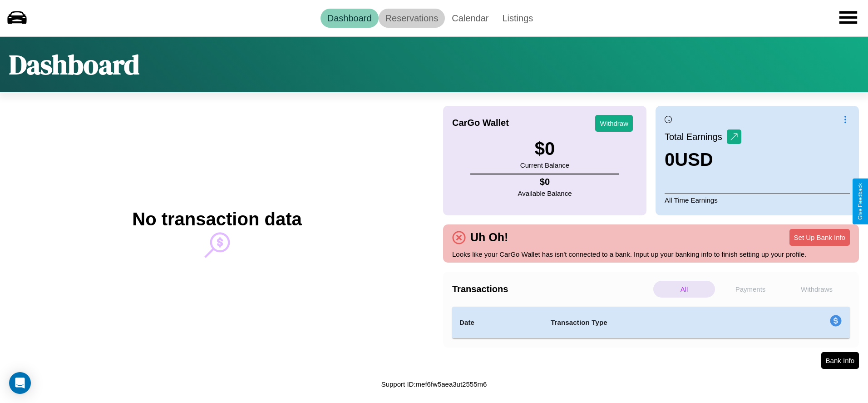 This screenshot has height=403, width=868. What do you see at coordinates (684, 289) in the screenshot?
I see `p: All` at bounding box center [684, 289].